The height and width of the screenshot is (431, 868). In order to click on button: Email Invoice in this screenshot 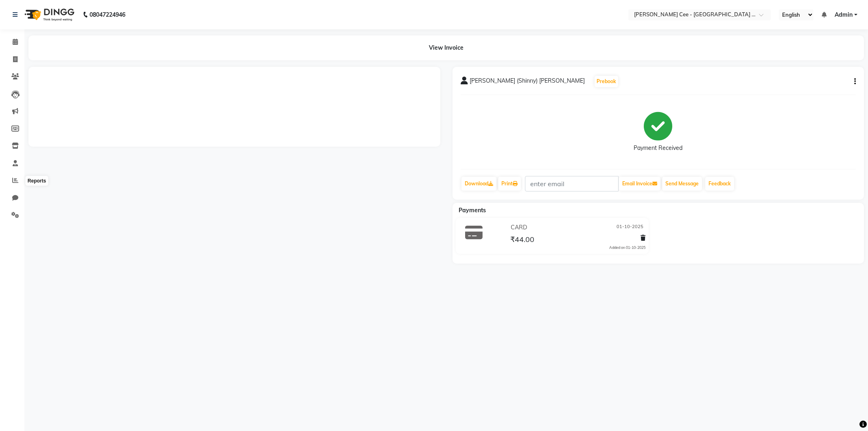, I will do `click(640, 184)`.